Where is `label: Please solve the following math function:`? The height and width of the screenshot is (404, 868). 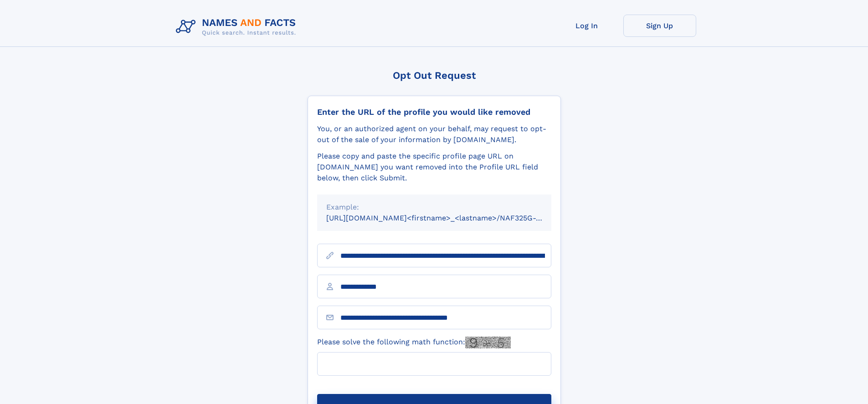
label: Please solve the following math function: is located at coordinates (414, 343).